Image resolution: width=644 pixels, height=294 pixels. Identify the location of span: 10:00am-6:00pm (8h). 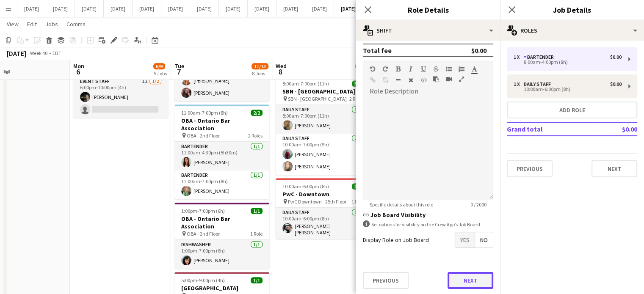
(306, 186).